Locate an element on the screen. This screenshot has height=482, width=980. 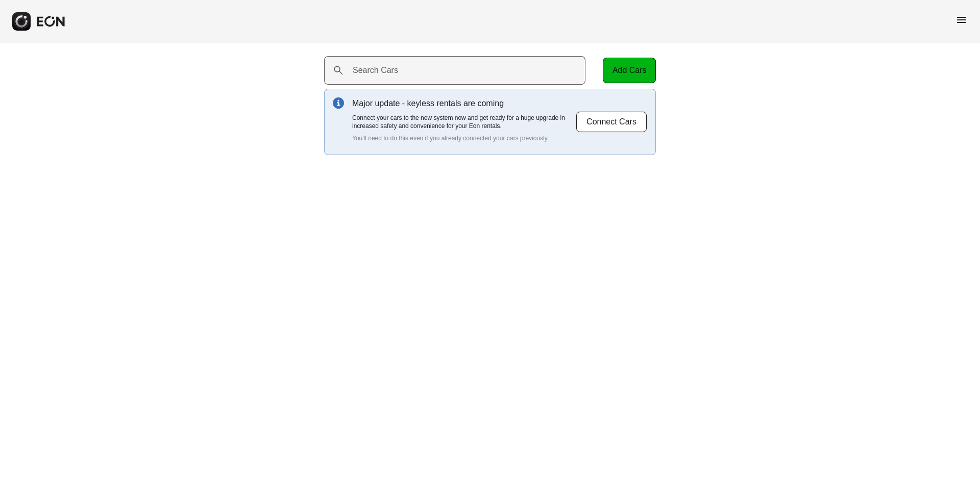
p: You'll need to do this even if you already connected your cars previously. is located at coordinates (464, 138).